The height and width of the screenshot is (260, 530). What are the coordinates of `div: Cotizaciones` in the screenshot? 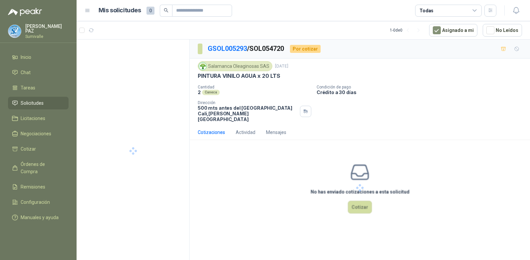 It's located at (211, 132).